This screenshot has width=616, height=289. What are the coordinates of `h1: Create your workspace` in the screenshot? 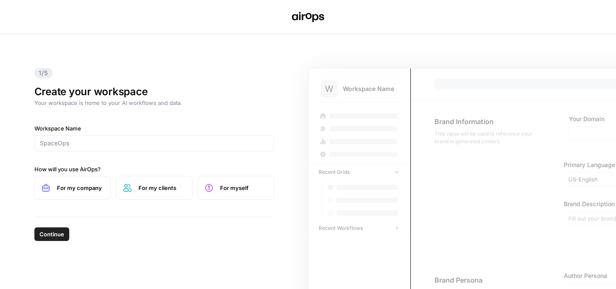 It's located at (154, 92).